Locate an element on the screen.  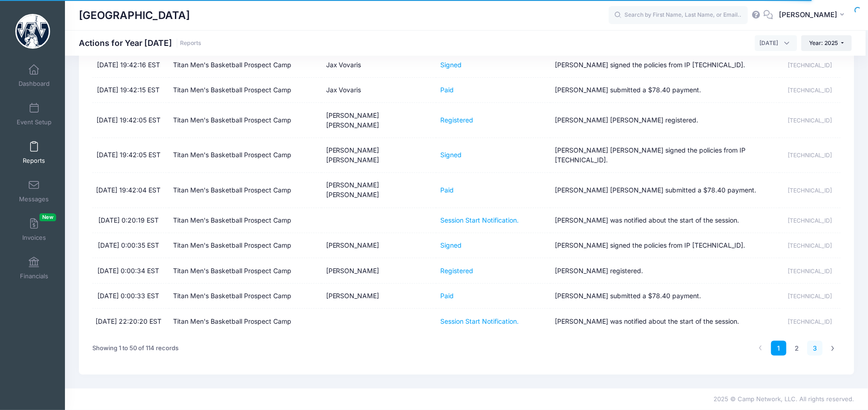
button: Year: 2025 is located at coordinates (826, 43).